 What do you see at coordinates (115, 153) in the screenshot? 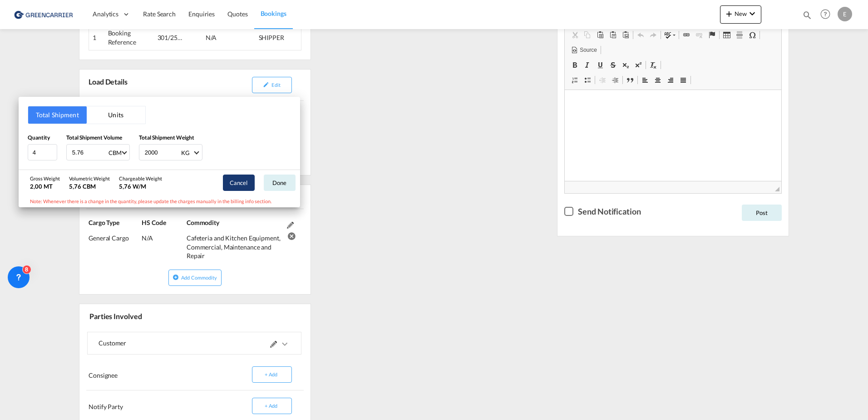
I see `div: CBM` at bounding box center [115, 153].